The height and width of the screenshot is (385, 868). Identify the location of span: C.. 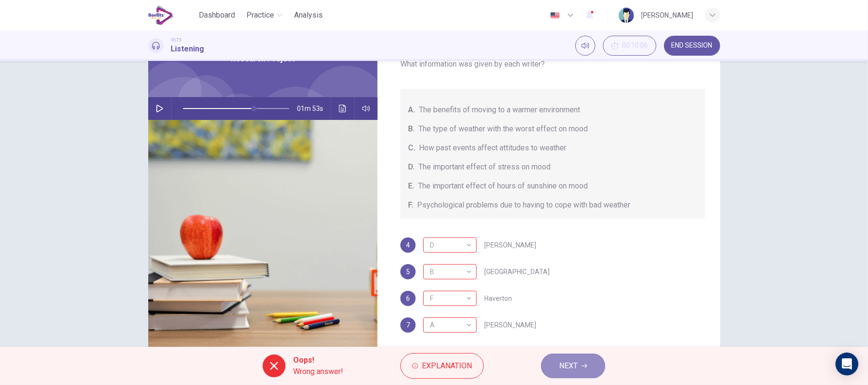
(411, 148).